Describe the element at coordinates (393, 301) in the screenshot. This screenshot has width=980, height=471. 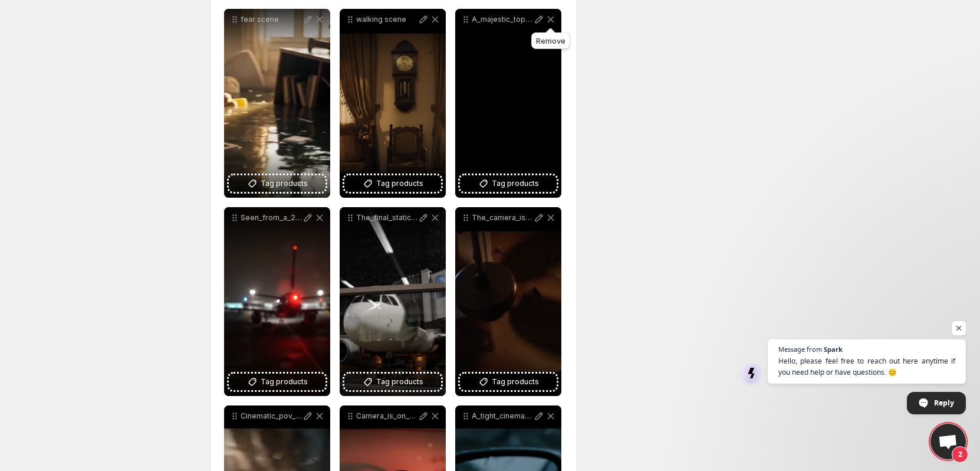
I see `div: The_final_static_202506261631_es91kTag products` at that location.